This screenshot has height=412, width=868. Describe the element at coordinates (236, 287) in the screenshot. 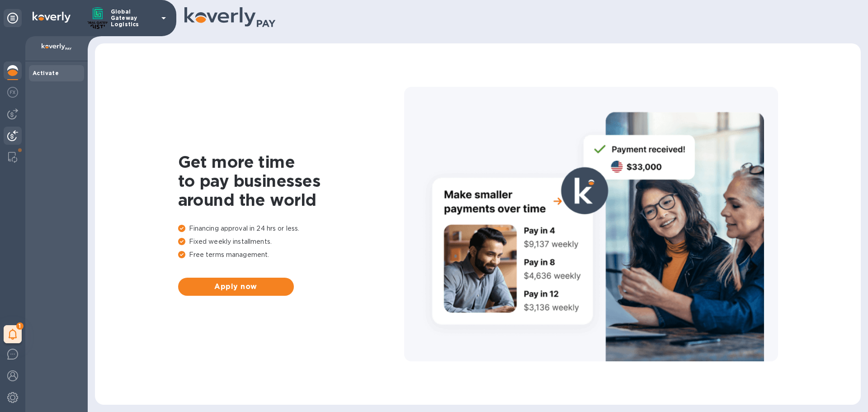

I see `span: Apply now` at that location.